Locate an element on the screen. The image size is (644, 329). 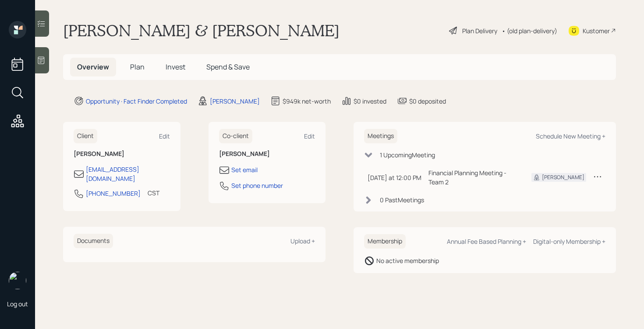
h6: Membership is located at coordinates (384, 241).